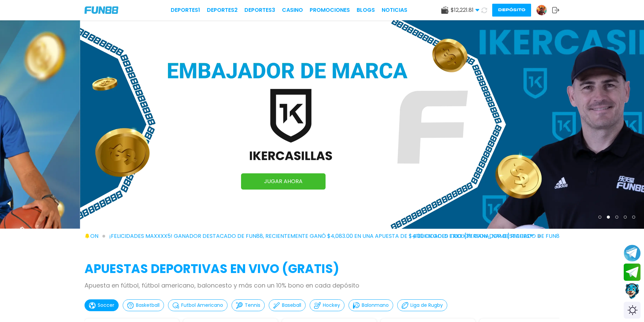  Describe the element at coordinates (632, 272) in the screenshot. I see `button: Join telegram` at that location.